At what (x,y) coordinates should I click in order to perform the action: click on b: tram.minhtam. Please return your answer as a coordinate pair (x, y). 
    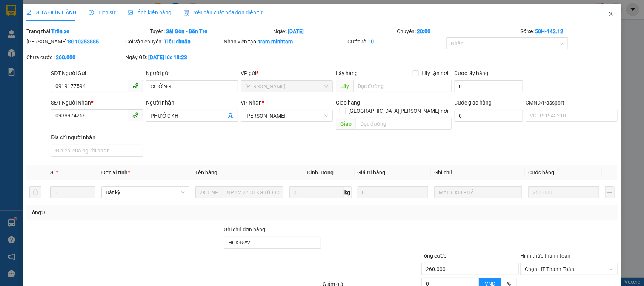
    Looking at the image, I should click on (276, 41).